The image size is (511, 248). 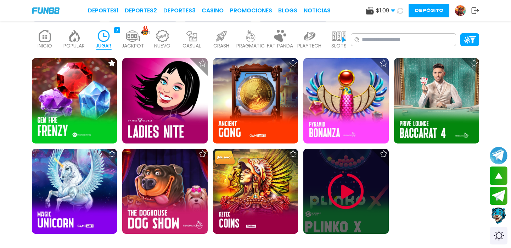 What do you see at coordinates (461, 11) in the screenshot?
I see `img: Avatar` at bounding box center [461, 11].